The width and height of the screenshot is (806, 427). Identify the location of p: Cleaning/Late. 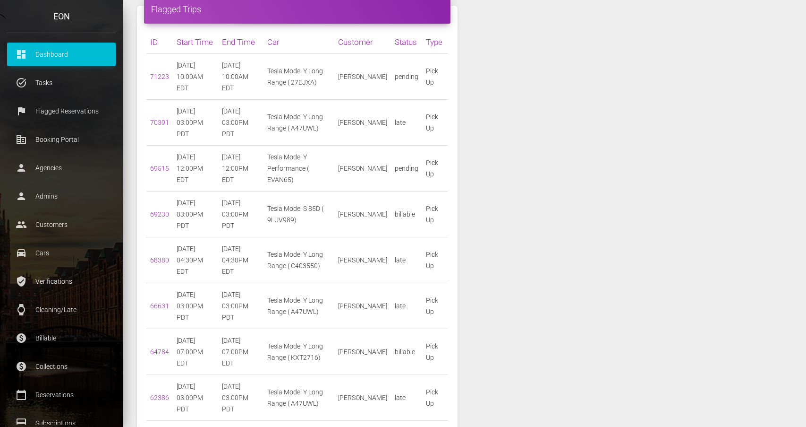
(61, 309).